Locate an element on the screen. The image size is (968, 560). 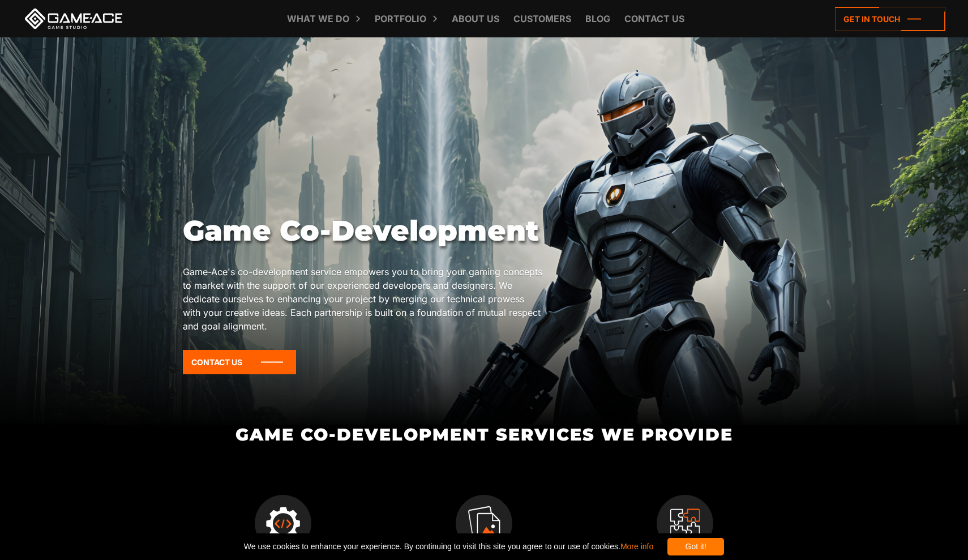
p: Game-Ace's co-development service empowers you to bring your gaming concepts to market with the s... is located at coordinates (363, 299).